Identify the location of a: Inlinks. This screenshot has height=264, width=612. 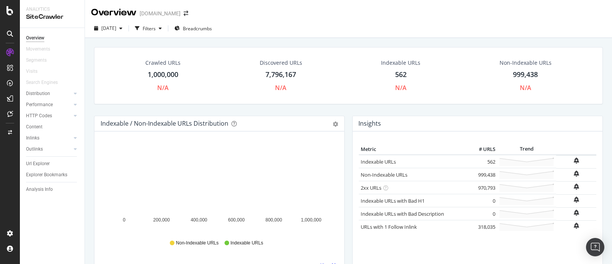
(49, 138).